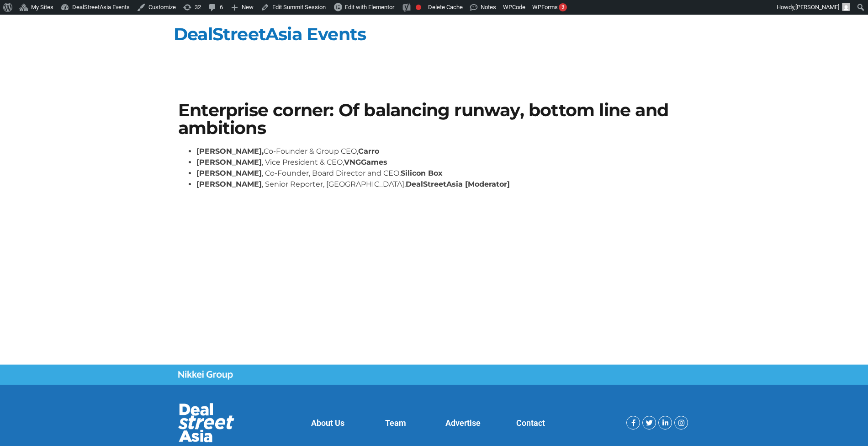  I want to click on strong: DealStreetAsia [Moderator], so click(458, 184).